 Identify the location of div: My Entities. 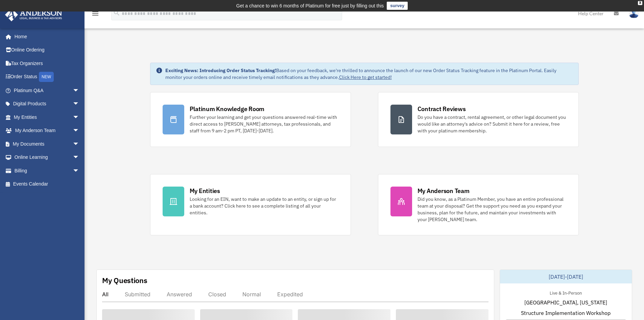
(205, 191).